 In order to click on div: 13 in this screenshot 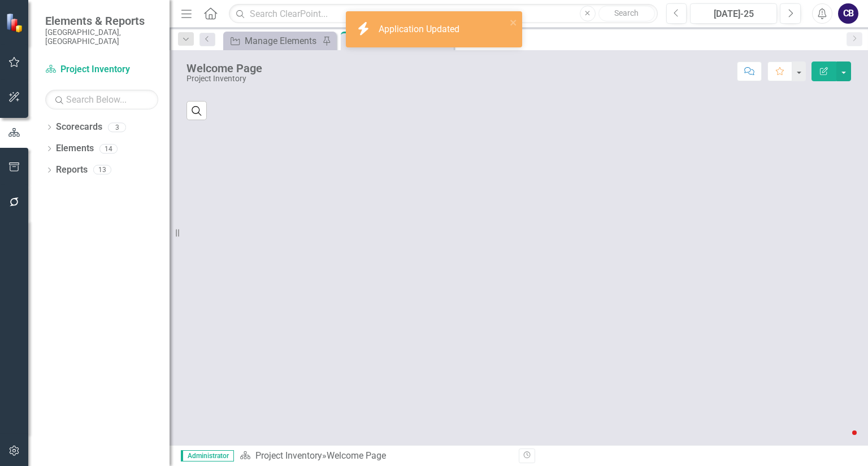, I will do `click(103, 170)`.